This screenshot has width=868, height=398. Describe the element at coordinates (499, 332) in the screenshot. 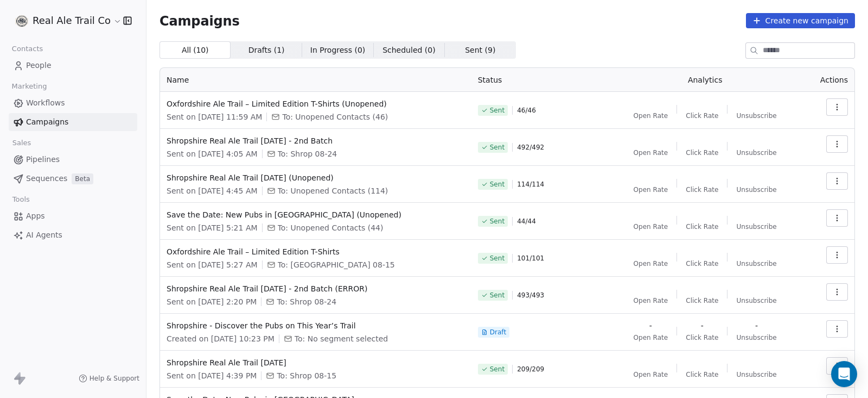

I see `span: Draft` at that location.